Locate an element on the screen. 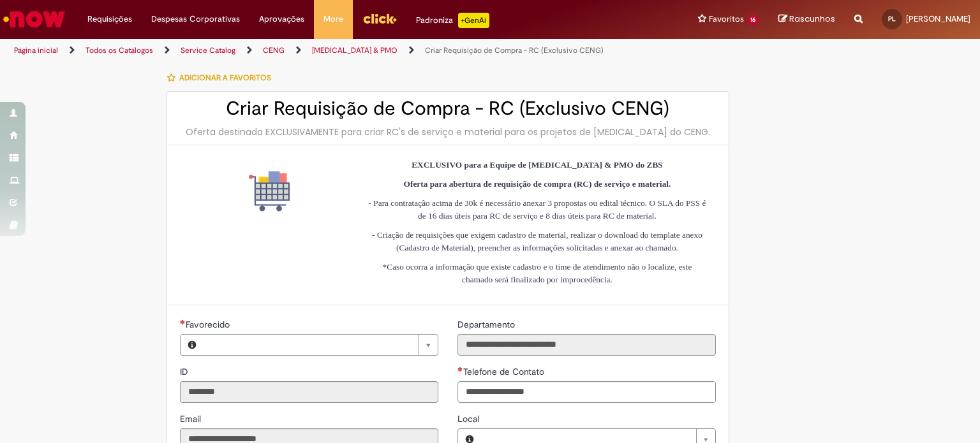 The height and width of the screenshot is (443, 980). span: Local is located at coordinates (470, 419).